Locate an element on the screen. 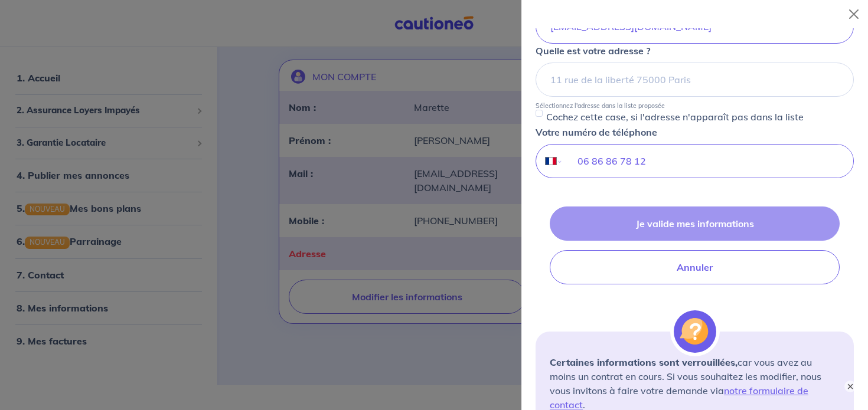  p: Sélectionnez l'adresse dans la liste proposée is located at coordinates (600, 106).